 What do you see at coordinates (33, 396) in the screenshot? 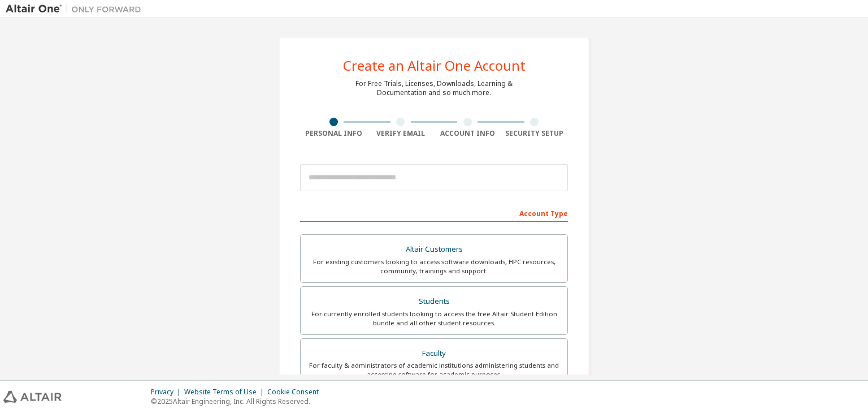
I see `img: altair_logo.svg` at bounding box center [33, 396].